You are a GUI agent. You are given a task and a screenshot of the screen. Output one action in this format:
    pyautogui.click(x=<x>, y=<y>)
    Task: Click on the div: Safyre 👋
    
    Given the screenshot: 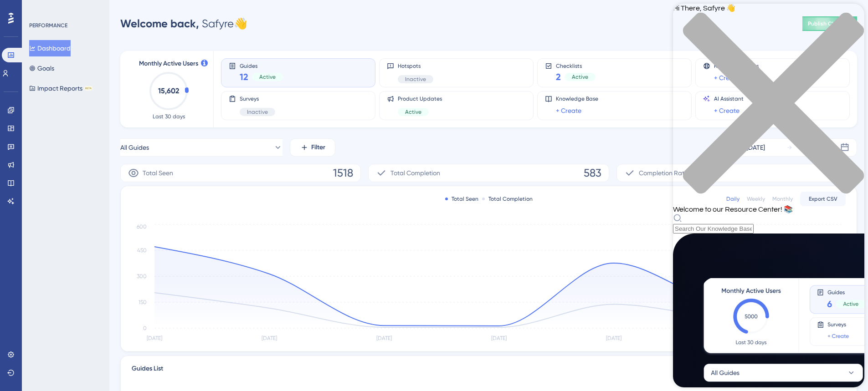 What is the action you would take?
    pyautogui.click(x=184, y=24)
    